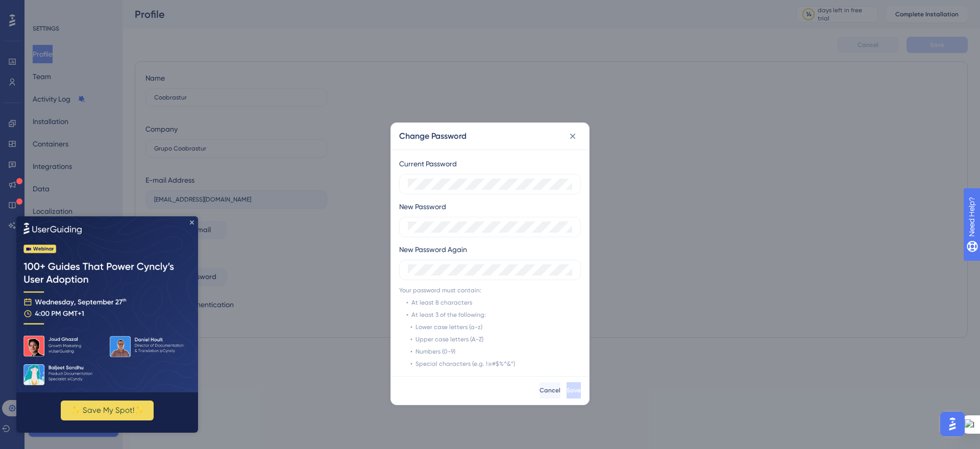 This screenshot has width=980, height=449. I want to click on h2: Change Password, so click(433, 136).